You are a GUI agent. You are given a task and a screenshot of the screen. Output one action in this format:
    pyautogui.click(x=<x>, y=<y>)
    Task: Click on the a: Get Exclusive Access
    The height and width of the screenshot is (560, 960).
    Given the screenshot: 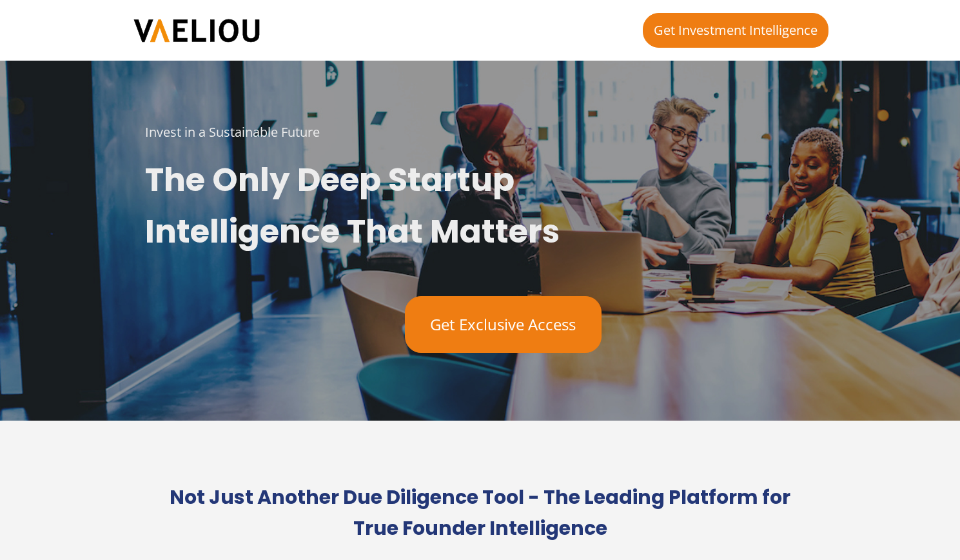 What is the action you would take?
    pyautogui.click(x=503, y=325)
    